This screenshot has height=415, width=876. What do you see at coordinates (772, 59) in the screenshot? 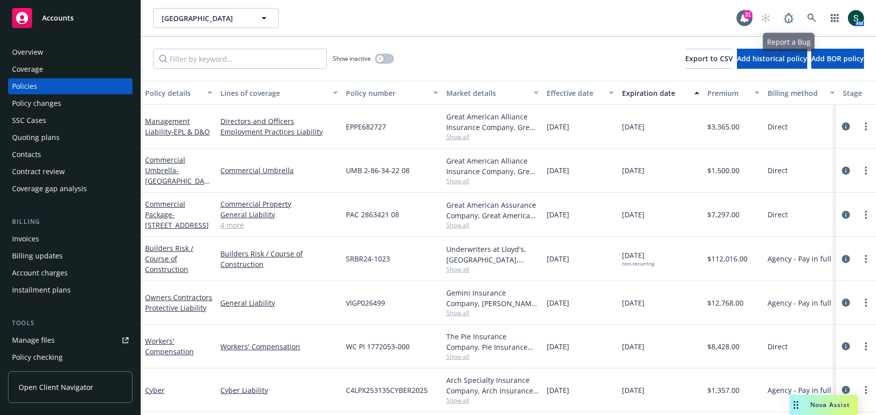
I see `button: Add historical policy` at bounding box center [772, 59].